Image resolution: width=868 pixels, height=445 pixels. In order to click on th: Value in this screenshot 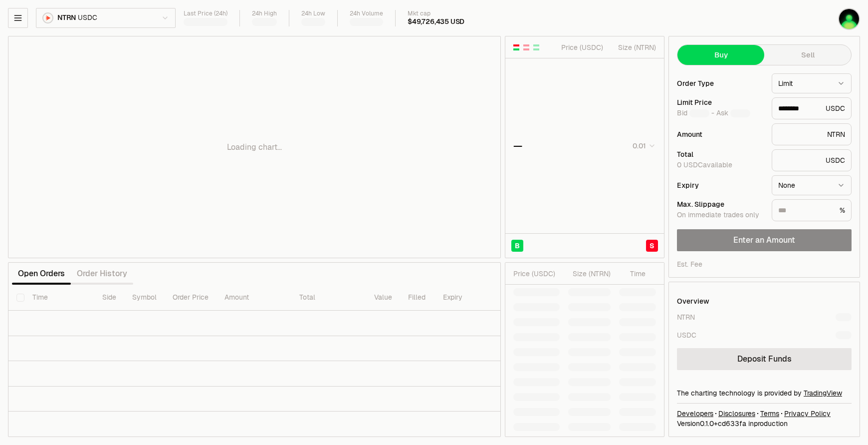, I will do `click(384, 297)`.